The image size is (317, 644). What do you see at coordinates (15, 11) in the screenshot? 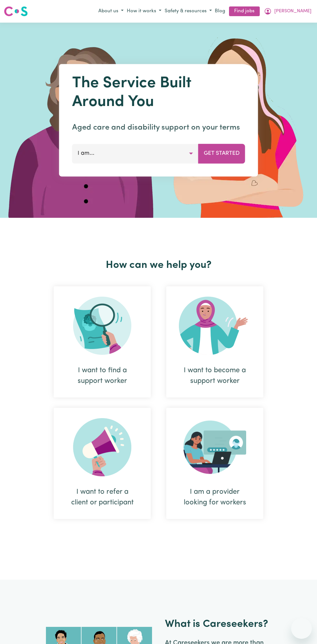
I see `img: Careseekers logo` at bounding box center [15, 11].